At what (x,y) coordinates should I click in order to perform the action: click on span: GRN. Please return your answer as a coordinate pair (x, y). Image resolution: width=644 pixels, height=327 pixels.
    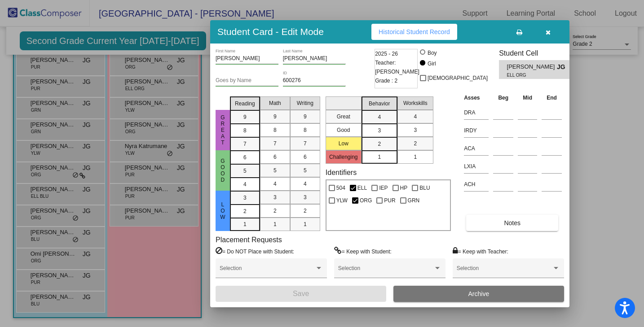
    Looking at the image, I should click on (414, 201).